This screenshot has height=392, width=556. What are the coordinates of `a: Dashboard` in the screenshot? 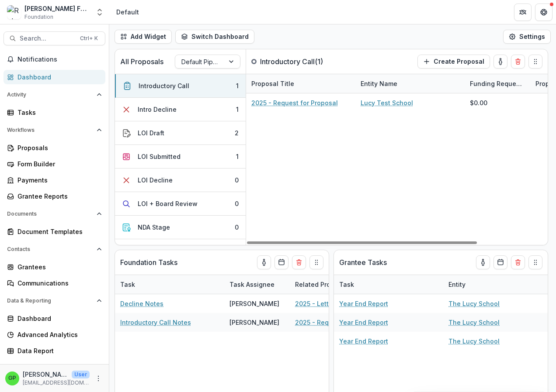 It's located at (54, 77).